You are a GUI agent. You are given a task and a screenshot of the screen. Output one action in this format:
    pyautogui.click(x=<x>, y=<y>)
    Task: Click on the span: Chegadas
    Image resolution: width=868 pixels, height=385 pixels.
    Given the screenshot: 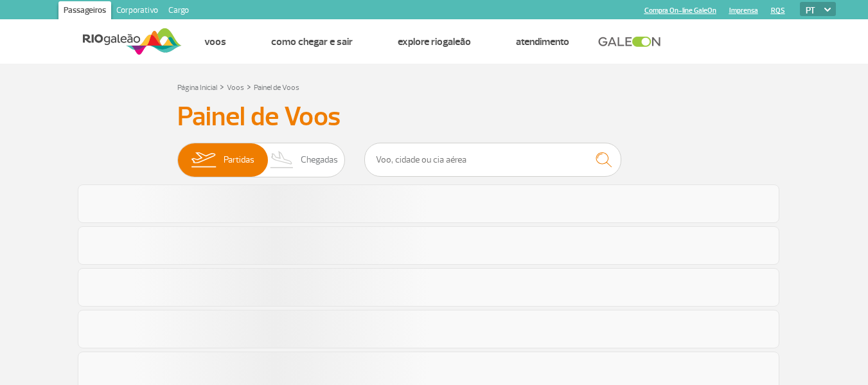 What is the action you would take?
    pyautogui.click(x=320, y=161)
    